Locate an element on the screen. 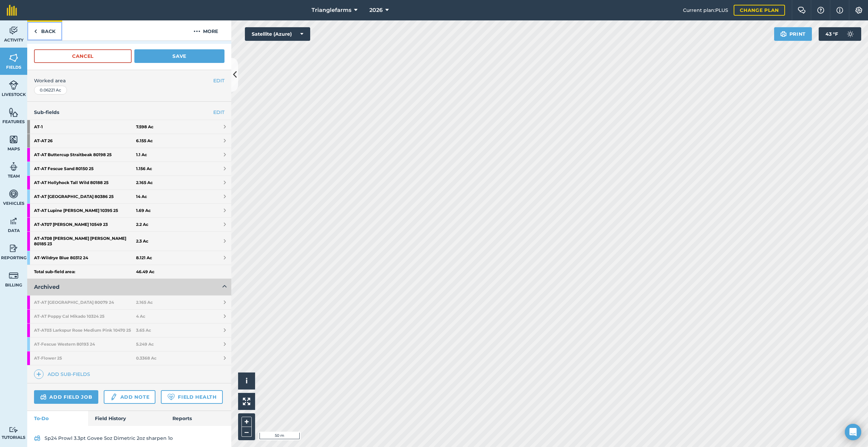  button: 43 °F is located at coordinates (840, 34).